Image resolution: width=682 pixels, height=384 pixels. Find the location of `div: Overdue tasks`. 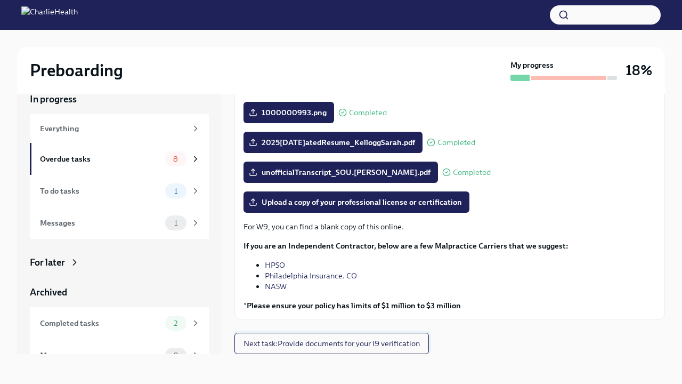

div: Overdue tasks is located at coordinates (100, 159).